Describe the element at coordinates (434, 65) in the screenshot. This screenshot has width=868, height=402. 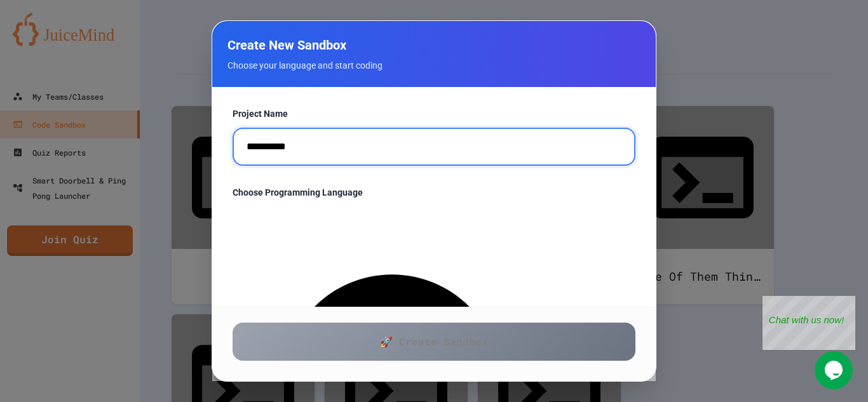
I see `p: Choose your language and start coding` at that location.